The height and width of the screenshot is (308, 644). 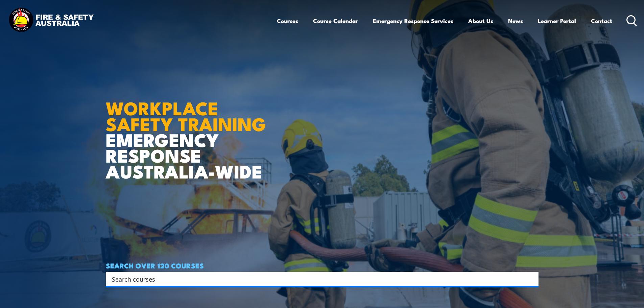 What do you see at coordinates (319, 279) in the screenshot?
I see `form: Search form` at bounding box center [319, 279].